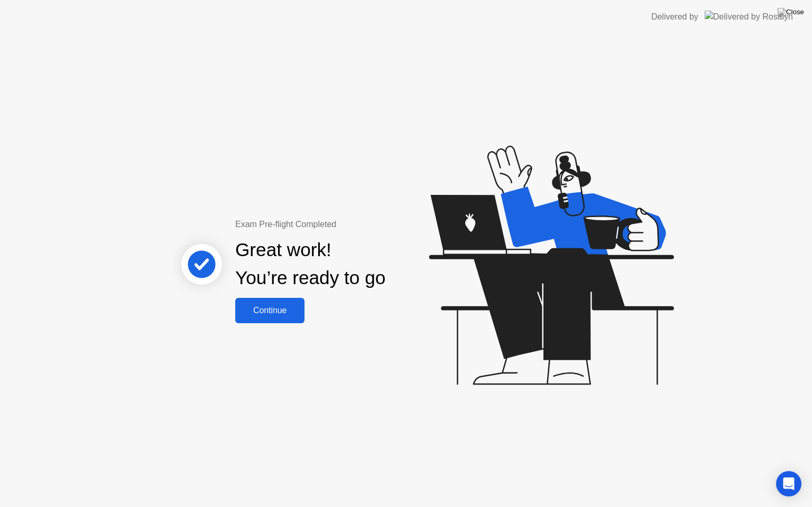  Describe the element at coordinates (790, 12) in the screenshot. I see `img: Close` at that location.